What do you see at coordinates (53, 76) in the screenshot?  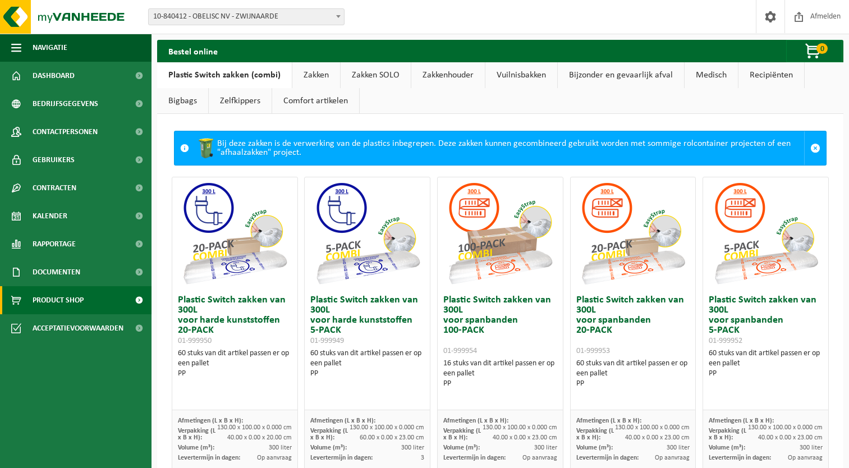 I see `span: Dashboard` at bounding box center [53, 76].